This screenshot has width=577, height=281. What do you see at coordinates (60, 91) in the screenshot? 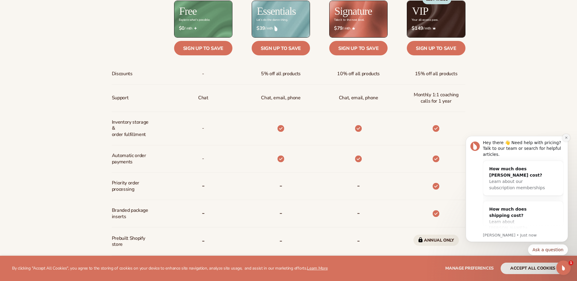
I see `div: Notification stack` at bounding box center [60, 91].